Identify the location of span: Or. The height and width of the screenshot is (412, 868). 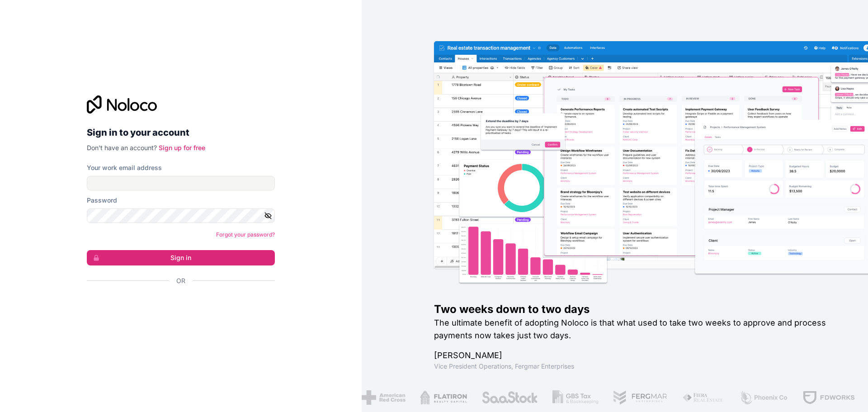
(181, 281).